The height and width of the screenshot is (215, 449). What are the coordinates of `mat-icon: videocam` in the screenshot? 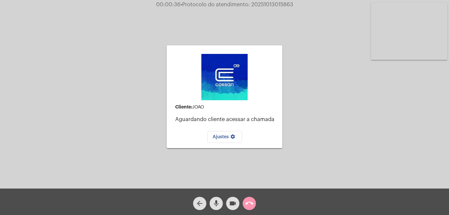 It's located at (233, 203).